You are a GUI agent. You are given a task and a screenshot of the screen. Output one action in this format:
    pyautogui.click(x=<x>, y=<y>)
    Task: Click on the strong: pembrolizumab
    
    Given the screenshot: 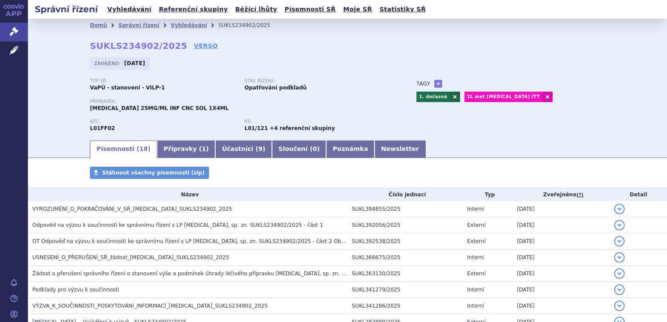 What is the action you would take?
    pyautogui.click(x=256, y=128)
    